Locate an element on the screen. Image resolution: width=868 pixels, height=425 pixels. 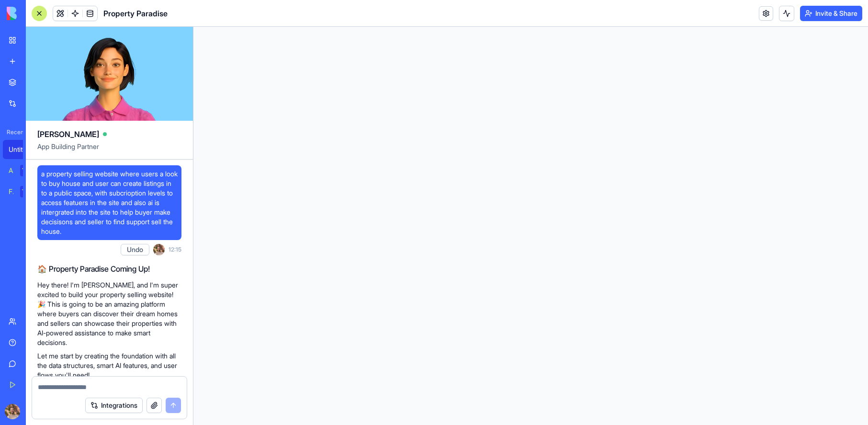
p: Let me start by creating the foundation with all the data structures, smart AI features, and user... is located at coordinates (109, 365).